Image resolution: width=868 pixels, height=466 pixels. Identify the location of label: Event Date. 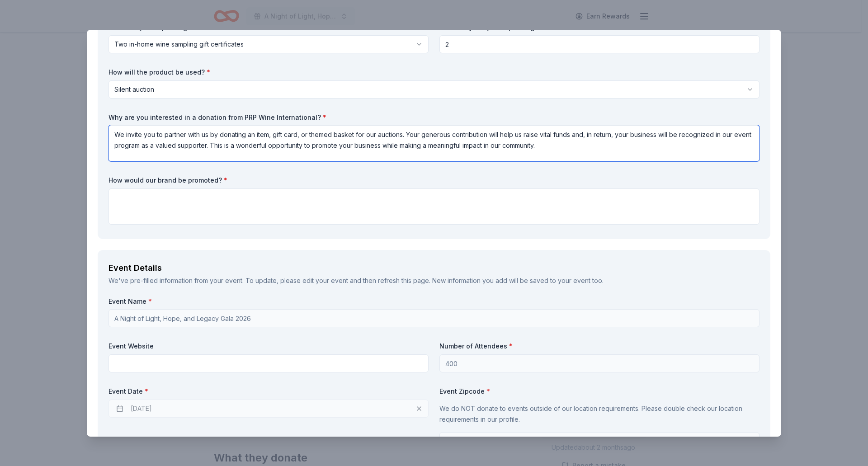
(269, 391).